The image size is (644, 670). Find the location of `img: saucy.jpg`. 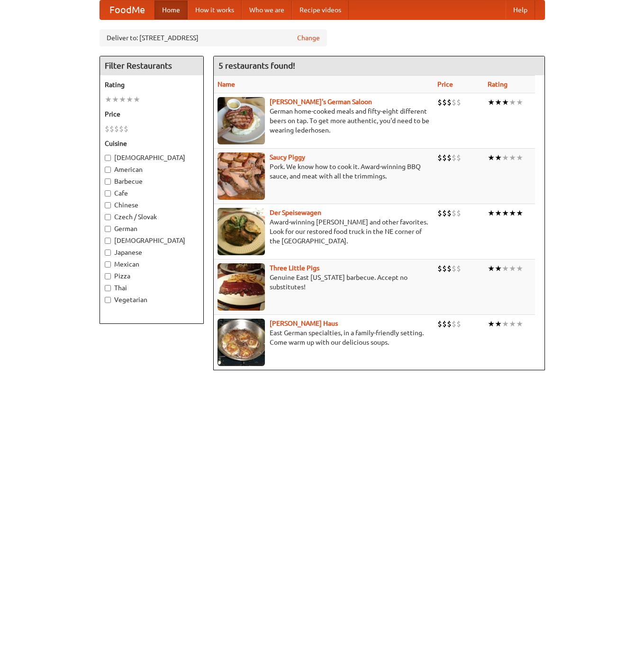

img: saucy.jpg is located at coordinates (241, 176).